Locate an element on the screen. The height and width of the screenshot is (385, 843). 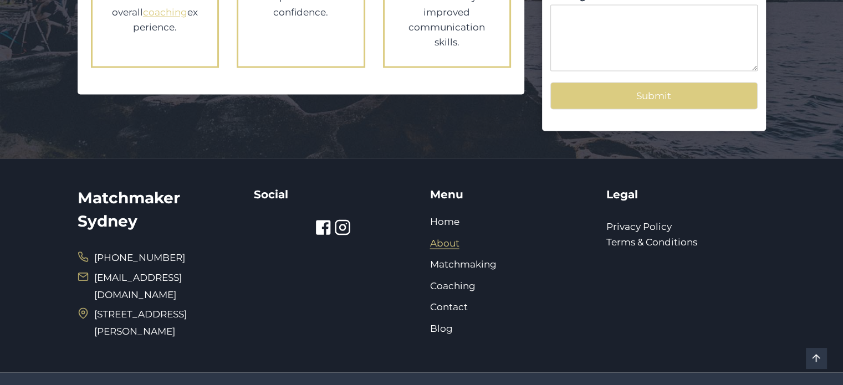
a: Terms & Conditions is located at coordinates (652, 242).